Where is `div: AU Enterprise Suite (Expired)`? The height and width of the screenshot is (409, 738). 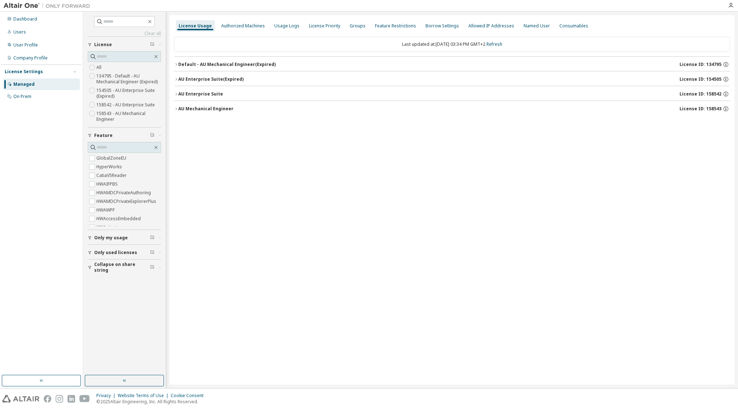 div: AU Enterprise Suite (Expired) is located at coordinates (211, 79).